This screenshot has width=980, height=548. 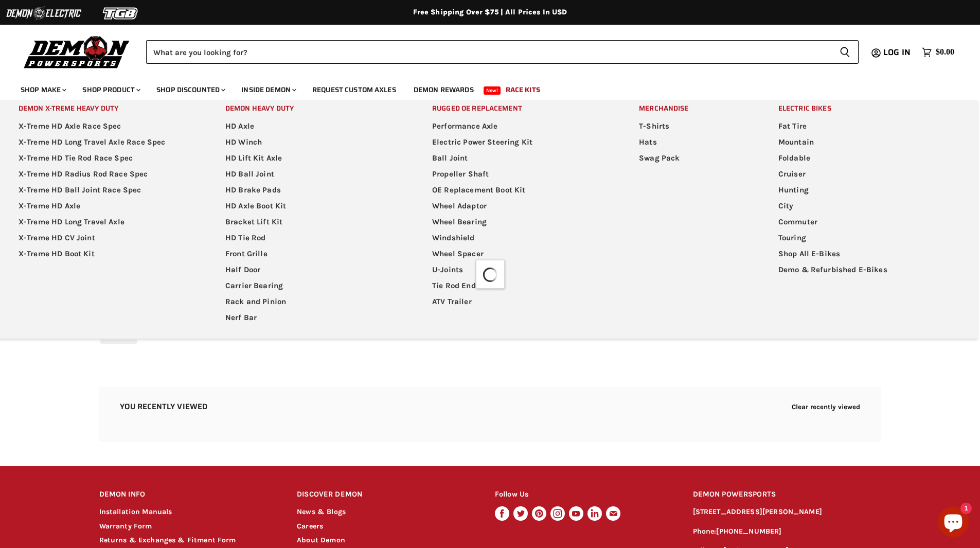 What do you see at coordinates (491, 414) in the screenshot?
I see `aside: Recently viewed products` at bounding box center [491, 414].